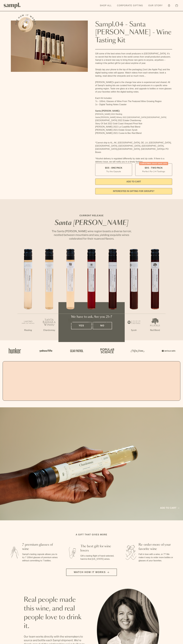 Image resolution: width=183 pixels, height=644 pixels. What do you see at coordinates (114, 168) in the screenshot?
I see `span: $55 - One Pack` at bounding box center [114, 168].